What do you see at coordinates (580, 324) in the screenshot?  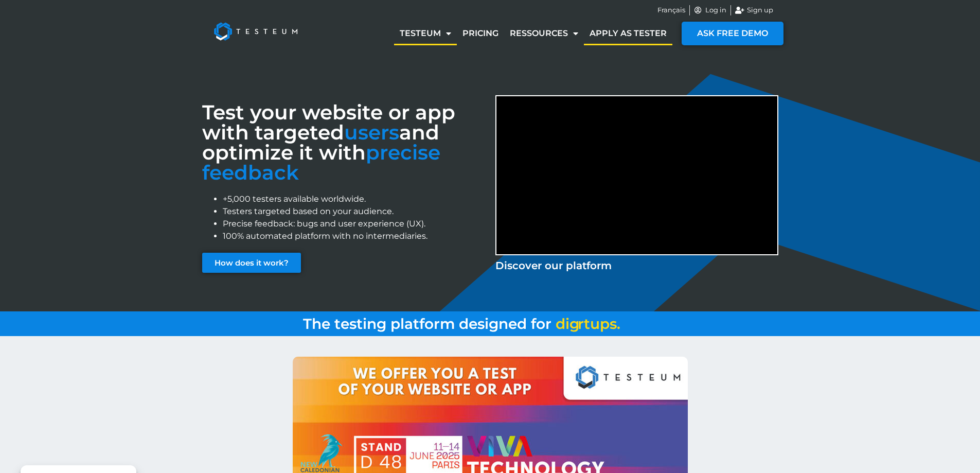 I see `span: r` at bounding box center [580, 324].